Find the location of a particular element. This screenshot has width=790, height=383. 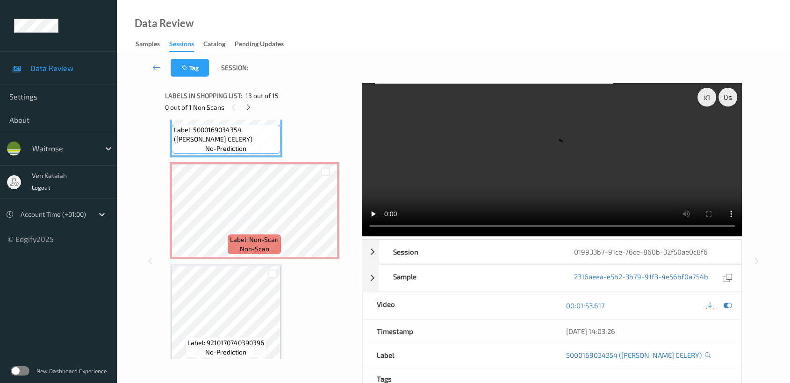

a: 2316aeea-e5b2-3b79-91f3-4e56bf0a754b is located at coordinates (641, 278).